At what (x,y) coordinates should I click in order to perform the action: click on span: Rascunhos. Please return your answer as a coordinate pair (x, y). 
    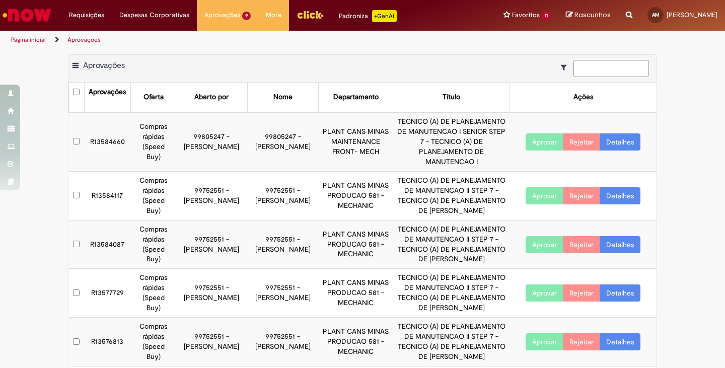
    Looking at the image, I should click on (592, 15).